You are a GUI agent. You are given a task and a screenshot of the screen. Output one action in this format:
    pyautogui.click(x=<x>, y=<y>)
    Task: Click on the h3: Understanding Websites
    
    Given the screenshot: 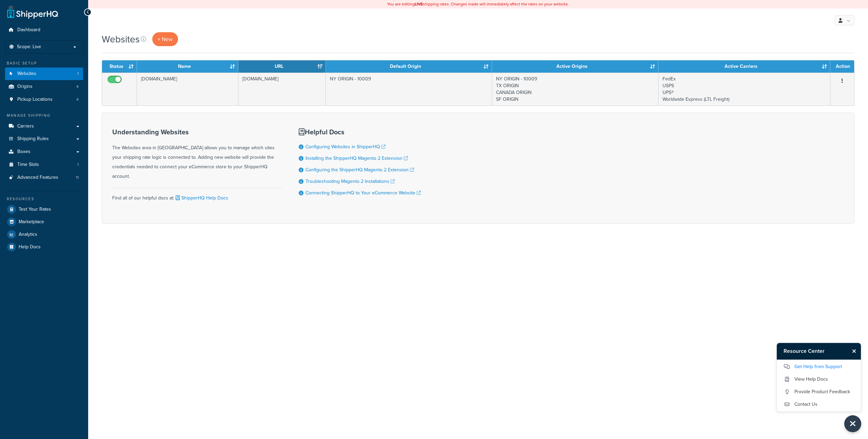 What is the action you would take?
    pyautogui.click(x=197, y=132)
    